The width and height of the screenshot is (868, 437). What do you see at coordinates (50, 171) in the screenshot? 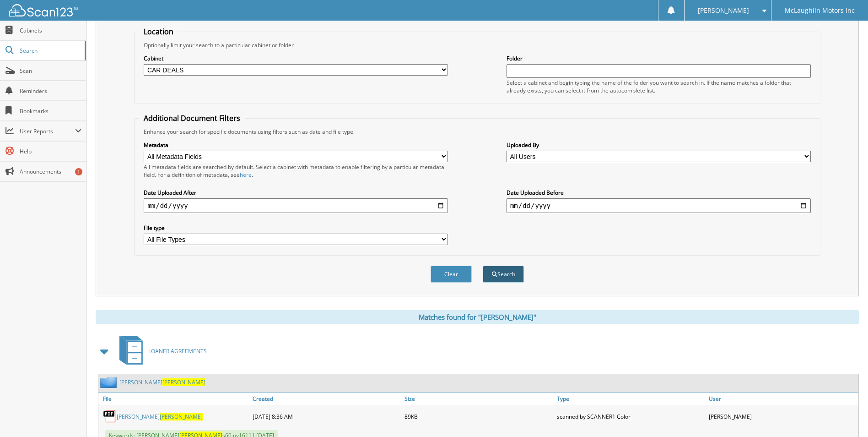
I see `span: Announcements` at bounding box center [50, 171].